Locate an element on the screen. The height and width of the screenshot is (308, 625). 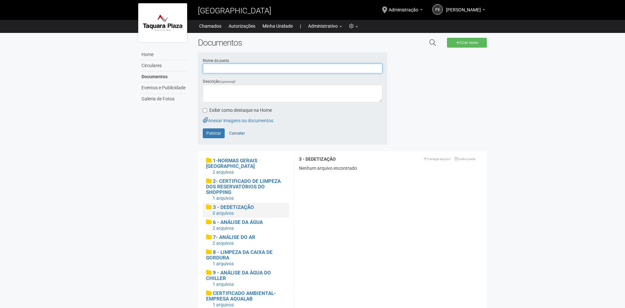
span: 3 - DEDETIZAÇÃO is located at coordinates (233, 207).